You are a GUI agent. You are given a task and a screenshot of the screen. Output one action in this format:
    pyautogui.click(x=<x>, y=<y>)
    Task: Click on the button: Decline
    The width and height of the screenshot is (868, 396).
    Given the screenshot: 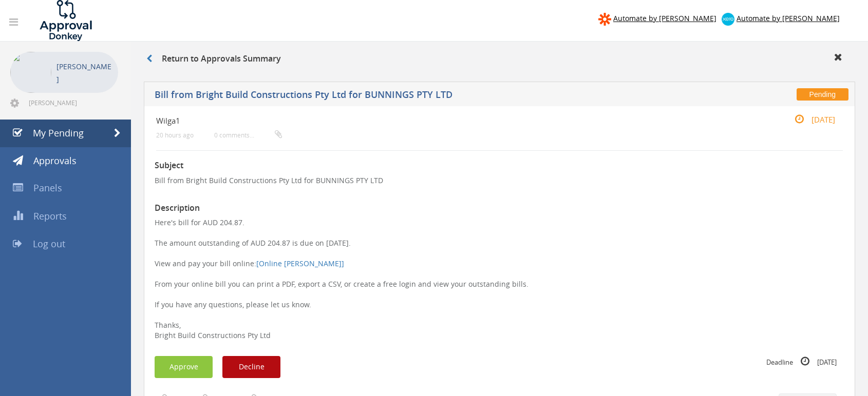 What is the action you would take?
    pyautogui.click(x=251, y=367)
    